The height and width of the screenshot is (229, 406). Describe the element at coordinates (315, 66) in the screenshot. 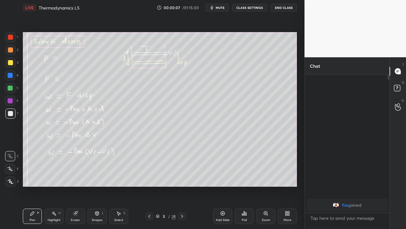

I see `p: Chat` at that location.